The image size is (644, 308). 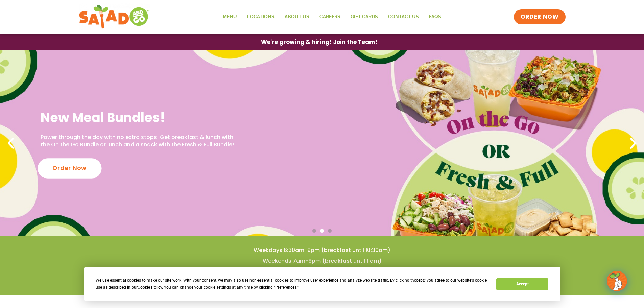 I want to click on img: new-SAG-logo-768×292, so click(x=115, y=17).